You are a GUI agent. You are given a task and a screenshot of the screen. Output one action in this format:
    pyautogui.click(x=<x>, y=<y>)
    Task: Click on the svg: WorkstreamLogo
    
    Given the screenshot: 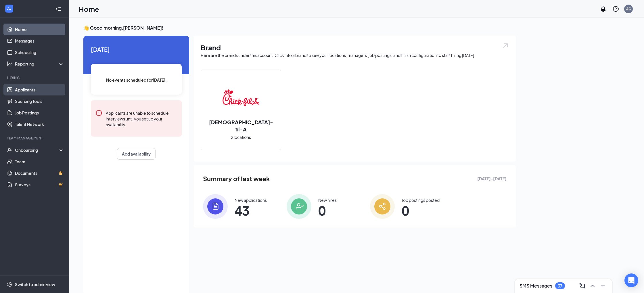 What is the action you would take?
    pyautogui.click(x=9, y=9)
    